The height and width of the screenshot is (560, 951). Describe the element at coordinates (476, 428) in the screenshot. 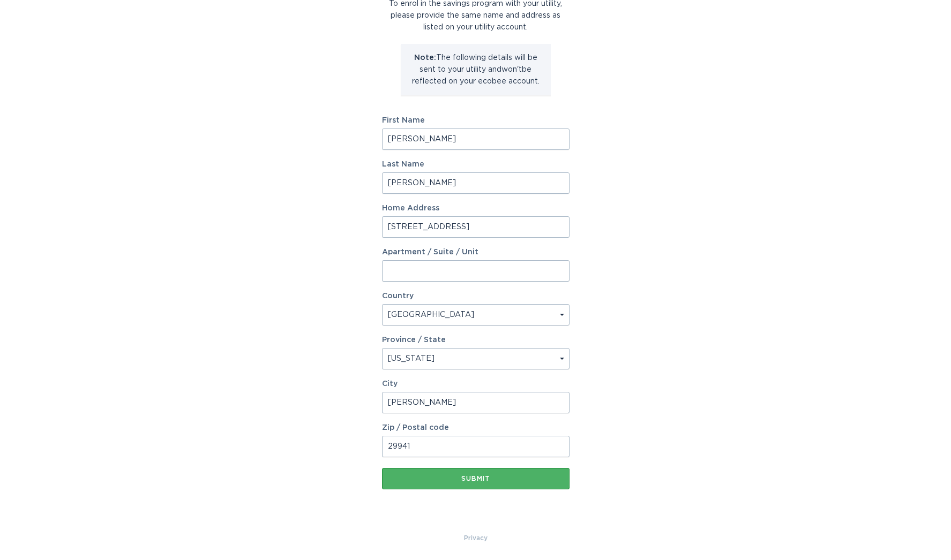

I see `label: Zip / Postal code` at that location.